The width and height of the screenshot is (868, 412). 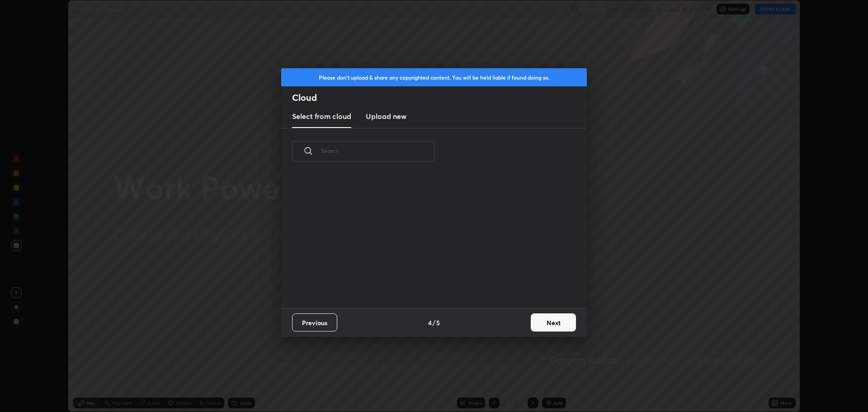 What do you see at coordinates (322, 116) in the screenshot?
I see `h3: Select from cloud` at bounding box center [322, 116].